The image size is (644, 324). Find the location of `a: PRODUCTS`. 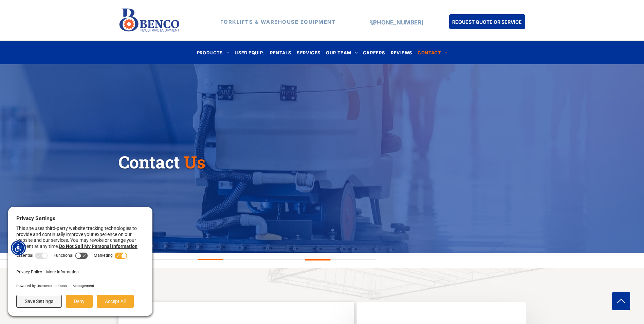

a: PRODUCTS is located at coordinates (213, 52).